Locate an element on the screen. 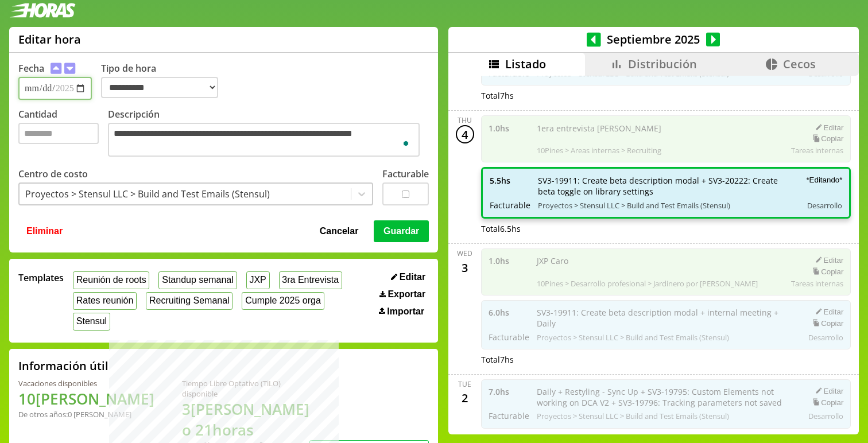 Image resolution: width=868 pixels, height=443 pixels. button: Rates reunión is located at coordinates (105, 300).